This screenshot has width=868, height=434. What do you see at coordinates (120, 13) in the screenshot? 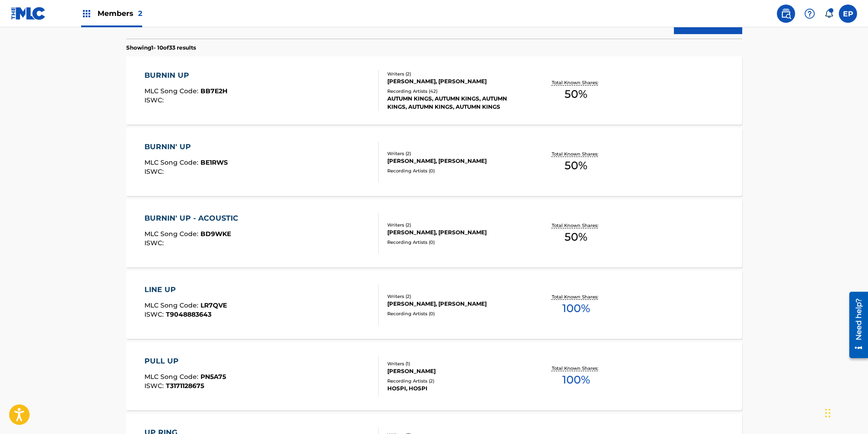
I see `span: Members` at bounding box center [120, 13].